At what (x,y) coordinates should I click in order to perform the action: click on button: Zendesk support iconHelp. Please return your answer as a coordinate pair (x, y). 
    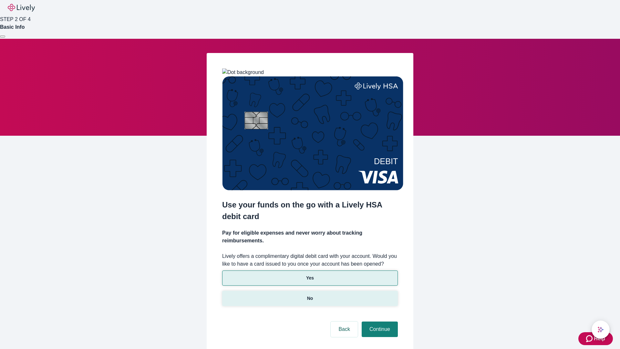
    Looking at the image, I should click on (596, 339).